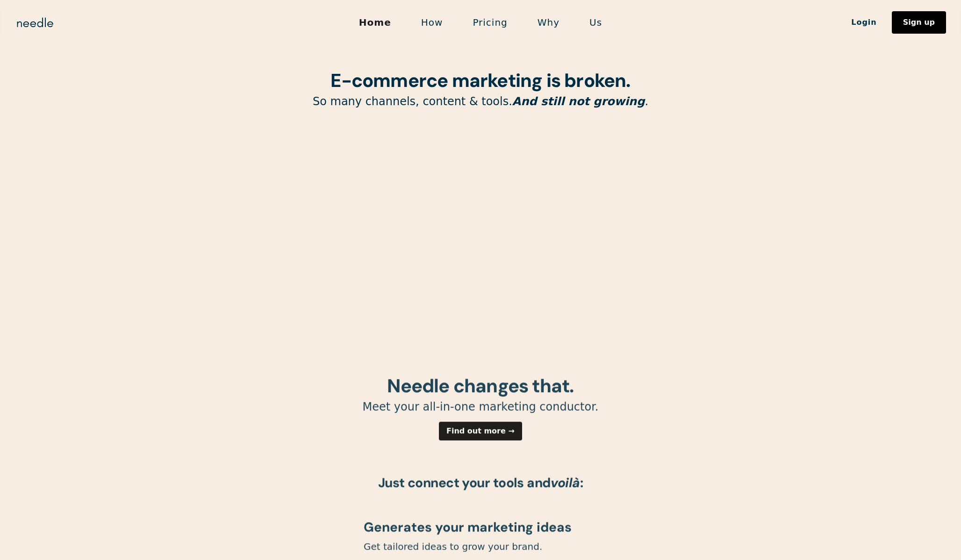 The width and height of the screenshot is (961, 560). Describe the element at coordinates (480, 80) in the screenshot. I see `strong: E-commerce marketing is broken.` at that location.